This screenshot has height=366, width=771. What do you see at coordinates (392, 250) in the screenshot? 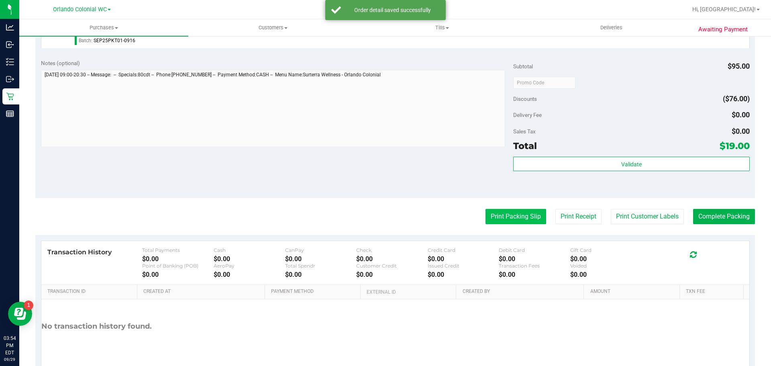
I see `div: Check` at bounding box center [392, 250].